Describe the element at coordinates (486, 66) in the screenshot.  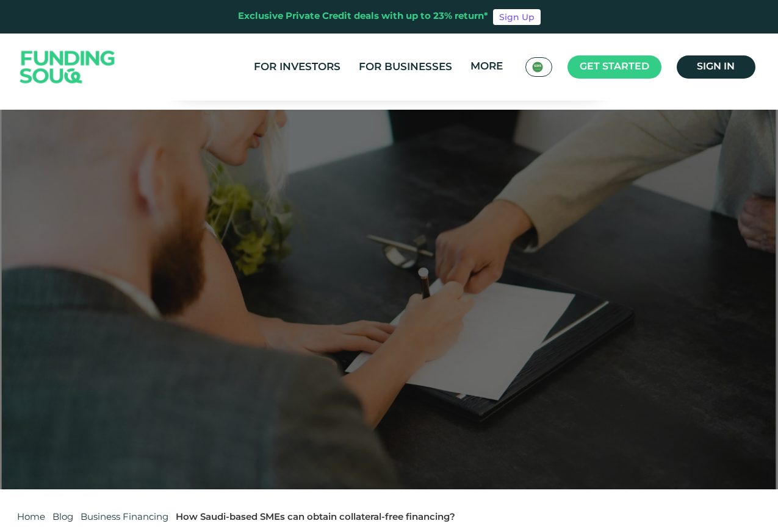
I see `span: More` at that location.